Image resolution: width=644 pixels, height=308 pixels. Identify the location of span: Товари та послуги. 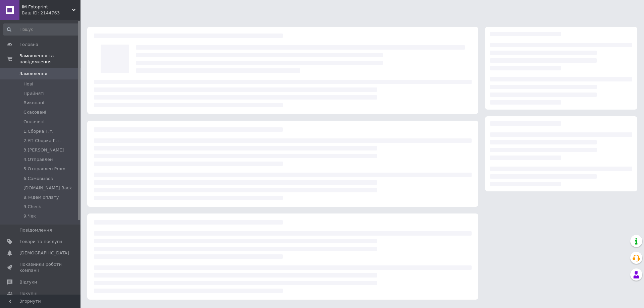
(40, 242).